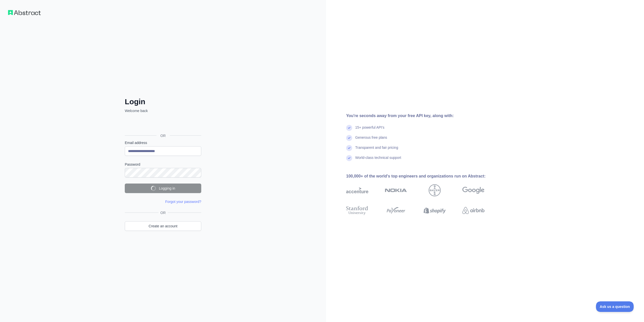 This screenshot has height=322, width=644. What do you see at coordinates (163, 143) in the screenshot?
I see `label: Email address` at bounding box center [163, 143].